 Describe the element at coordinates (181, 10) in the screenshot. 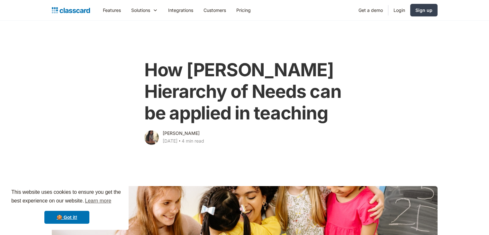

I see `a: Integrations` at that location.